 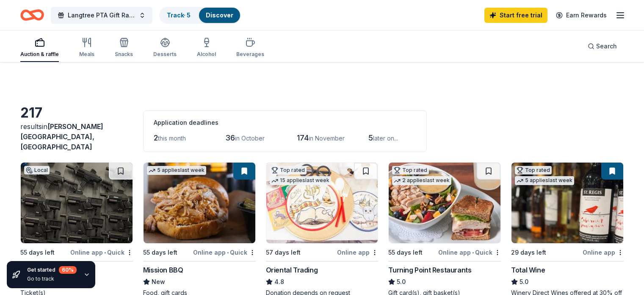 What do you see at coordinates (602, 47) in the screenshot?
I see `button: Search` at bounding box center [602, 47].